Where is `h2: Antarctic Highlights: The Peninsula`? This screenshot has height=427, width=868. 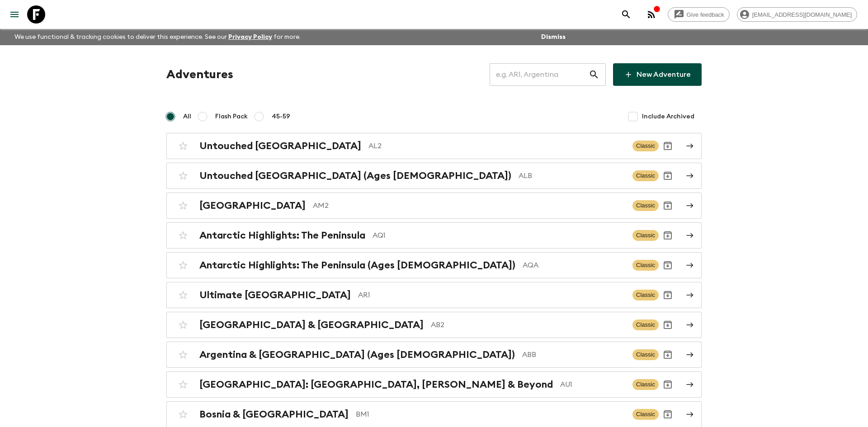 h2: Antarctic Highlights: The Peninsula is located at coordinates (282, 235).